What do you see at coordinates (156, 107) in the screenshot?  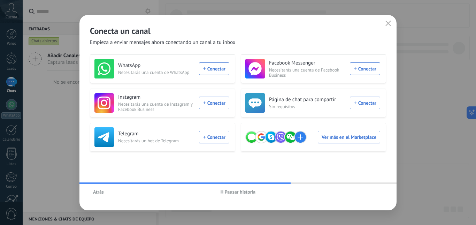 I see `span: Necesitarás una cuenta de Instagram y Facebook Business` at bounding box center [156, 107].